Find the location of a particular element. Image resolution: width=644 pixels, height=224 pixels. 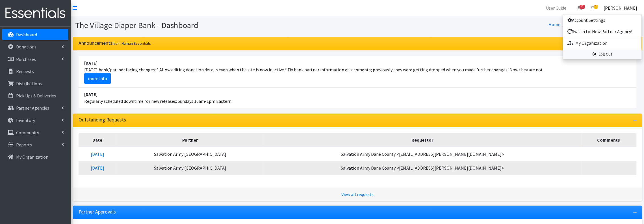

a: Inventory is located at coordinates (36, 121).